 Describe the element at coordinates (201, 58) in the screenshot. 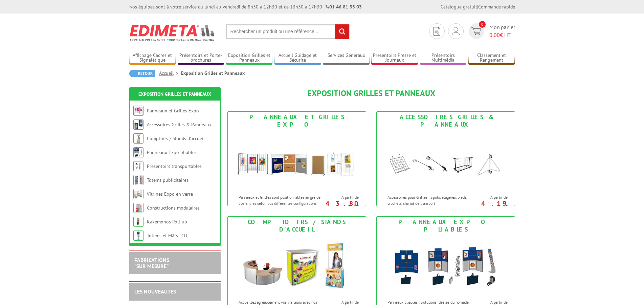

I see `a: Présentoirs et Porte-brochures` at that location.